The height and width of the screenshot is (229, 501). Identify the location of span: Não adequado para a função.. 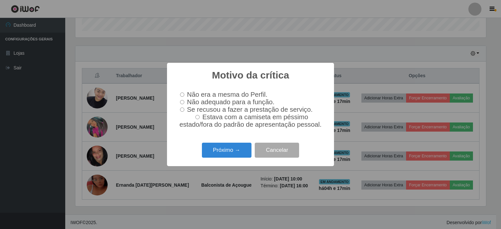
(231, 102).